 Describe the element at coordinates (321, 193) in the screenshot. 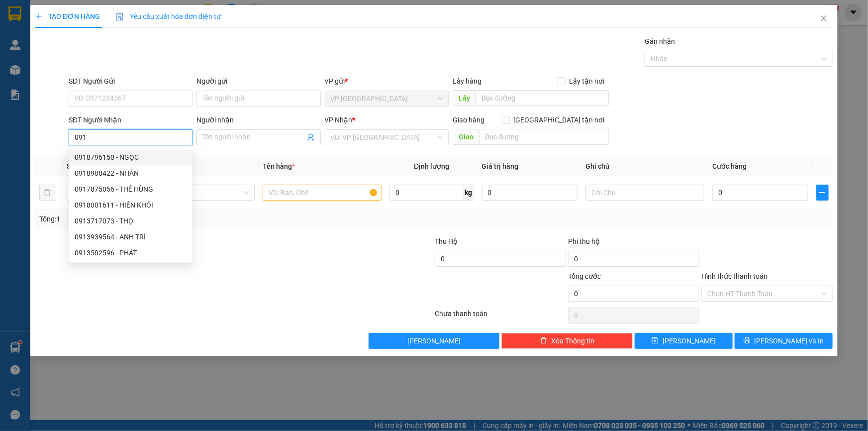

I see `input: VD: Bàn, Ghế` at that location.